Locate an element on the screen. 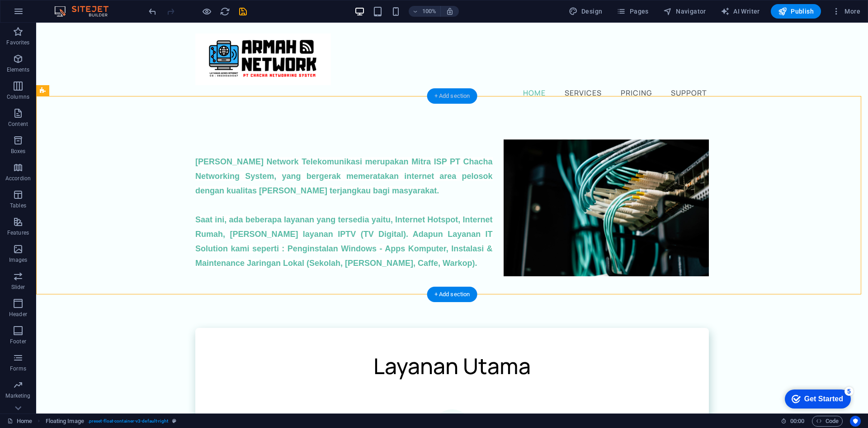 The width and height of the screenshot is (868, 428). span: Pages is located at coordinates (633, 11).